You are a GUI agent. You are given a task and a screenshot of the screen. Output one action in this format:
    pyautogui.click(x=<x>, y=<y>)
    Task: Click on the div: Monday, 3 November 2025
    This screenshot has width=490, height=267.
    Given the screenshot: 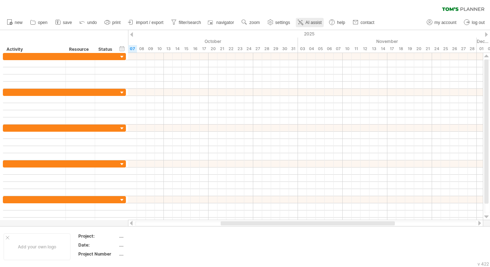 What is the action you would take?
    pyautogui.click(x=302, y=49)
    